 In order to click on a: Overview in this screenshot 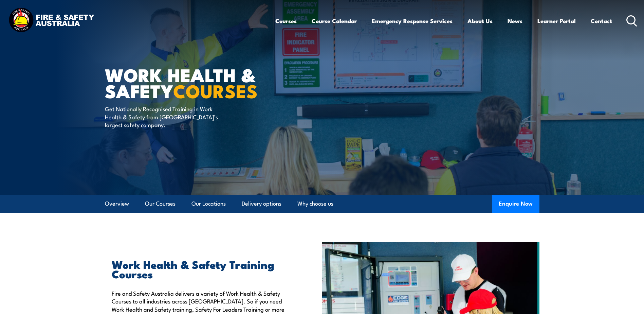, I will do `click(117, 204)`.